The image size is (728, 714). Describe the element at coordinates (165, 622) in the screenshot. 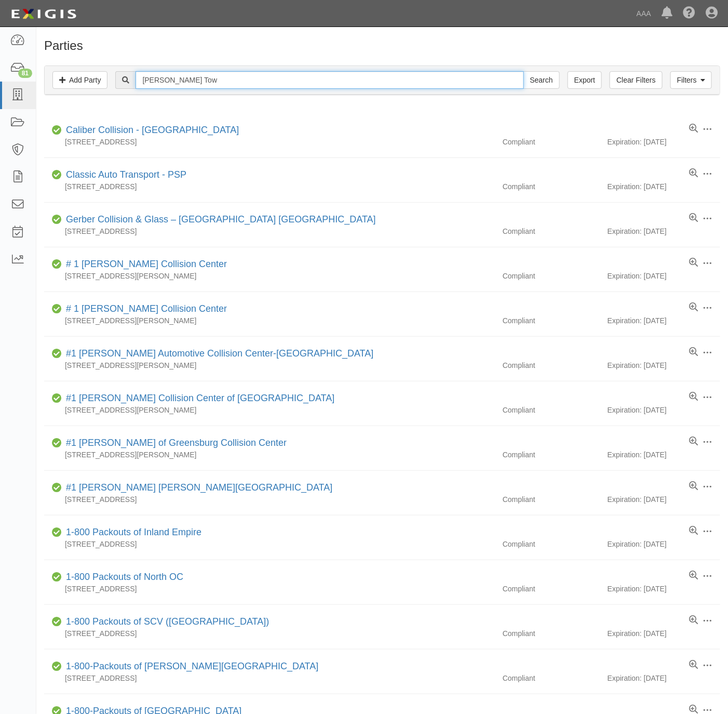

I see `div: 1-800 Packouts of SCV (Santa Clarita Valley)` at that location.